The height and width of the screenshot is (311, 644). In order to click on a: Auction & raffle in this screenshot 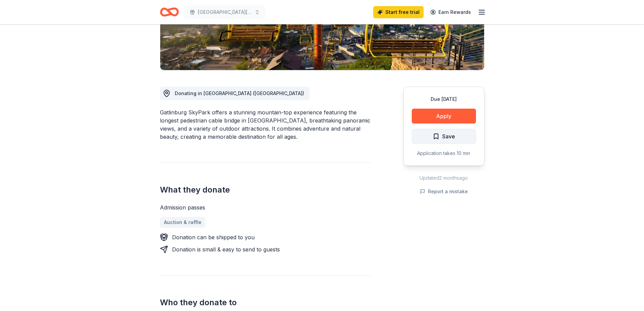, I will do `click(182, 222)`.